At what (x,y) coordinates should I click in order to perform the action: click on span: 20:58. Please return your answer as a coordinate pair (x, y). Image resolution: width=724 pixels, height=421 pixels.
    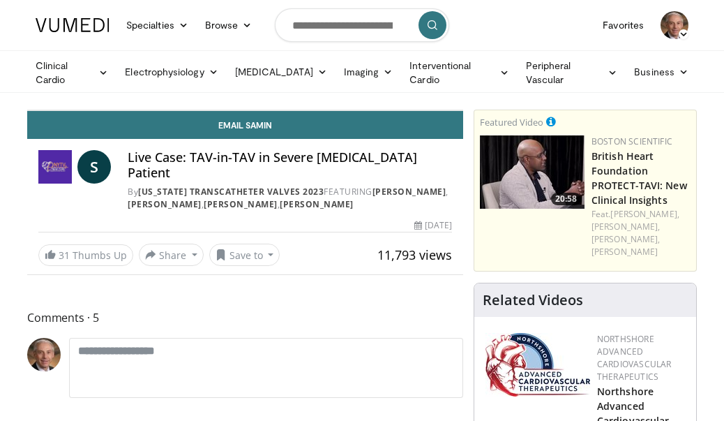
    Looking at the image, I should click on (566, 199).